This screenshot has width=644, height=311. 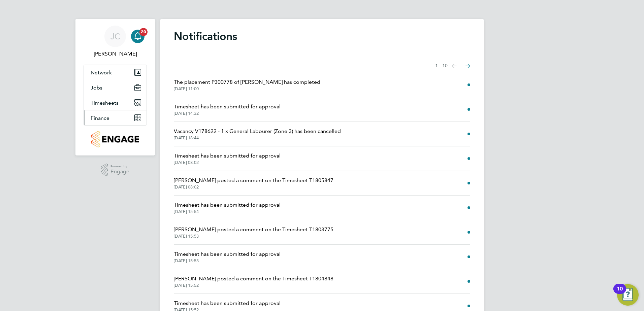 What do you see at coordinates (115, 87) in the screenshot?
I see `nav: Main navigation` at bounding box center [115, 87].